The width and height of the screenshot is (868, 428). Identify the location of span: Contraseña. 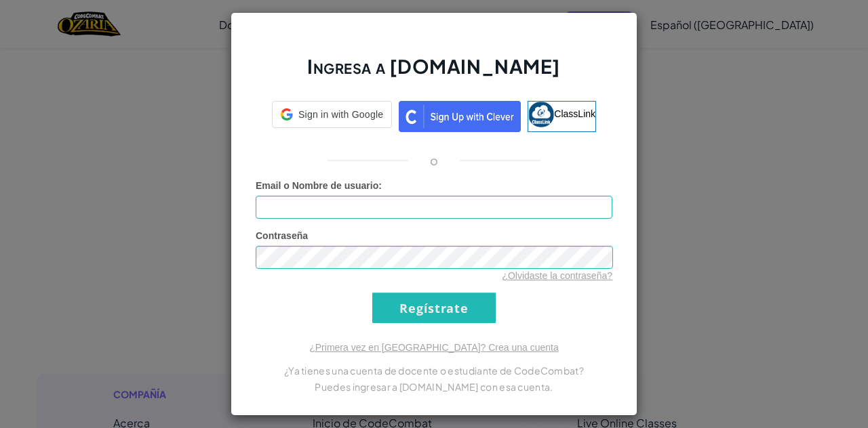
(281, 236).